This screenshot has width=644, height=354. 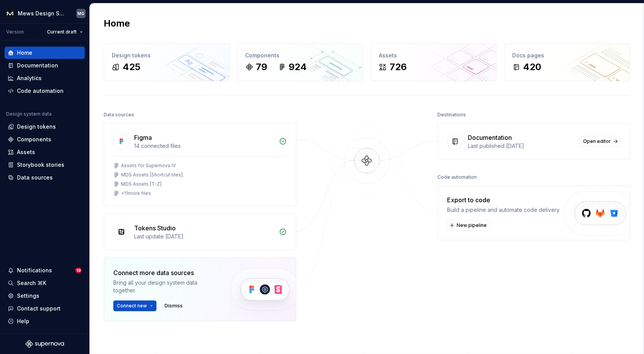 What do you see at coordinates (31, 283) in the screenshot?
I see `div: Search ⌘K` at bounding box center [31, 283].